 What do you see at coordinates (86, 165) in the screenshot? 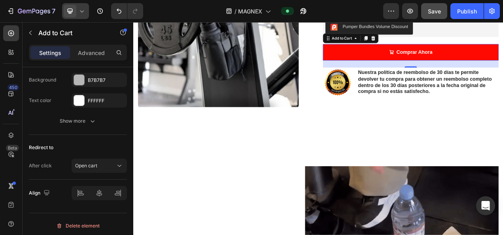
I see `span: Open cart` at bounding box center [86, 165].